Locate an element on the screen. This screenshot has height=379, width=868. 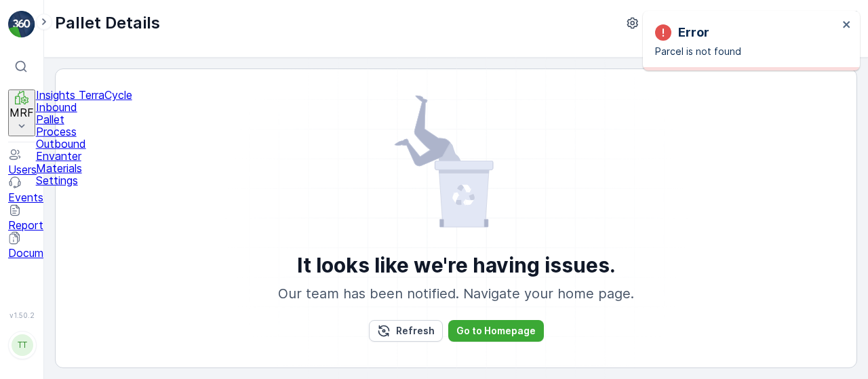
p: Error is located at coordinates (694, 32).